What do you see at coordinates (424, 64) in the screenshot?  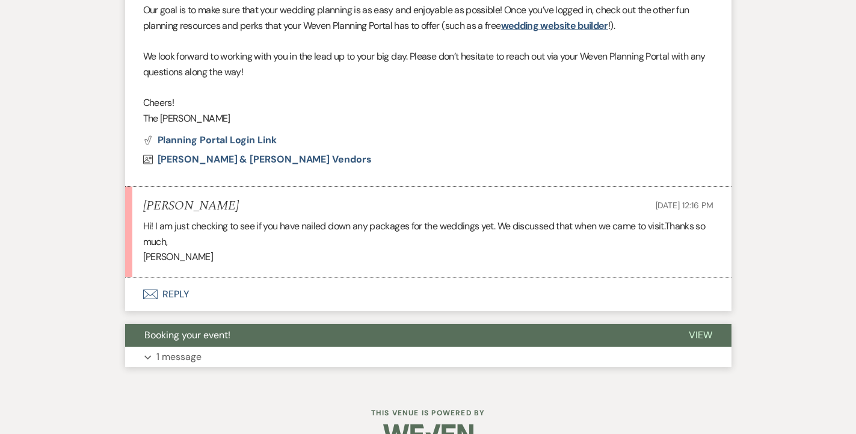 I see `span: We look forward to working with you in the lead up to your big day. Please don’t hesitate to reac...` at bounding box center [424, 64].